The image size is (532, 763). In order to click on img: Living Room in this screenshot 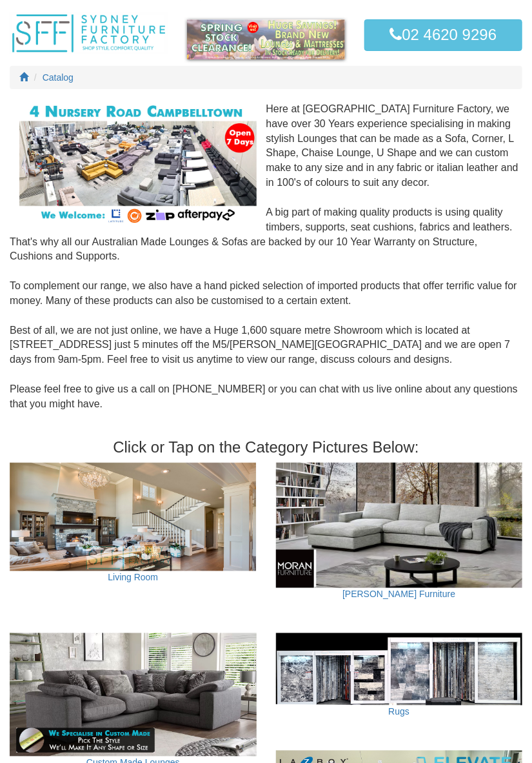, I will do `click(133, 517)`.